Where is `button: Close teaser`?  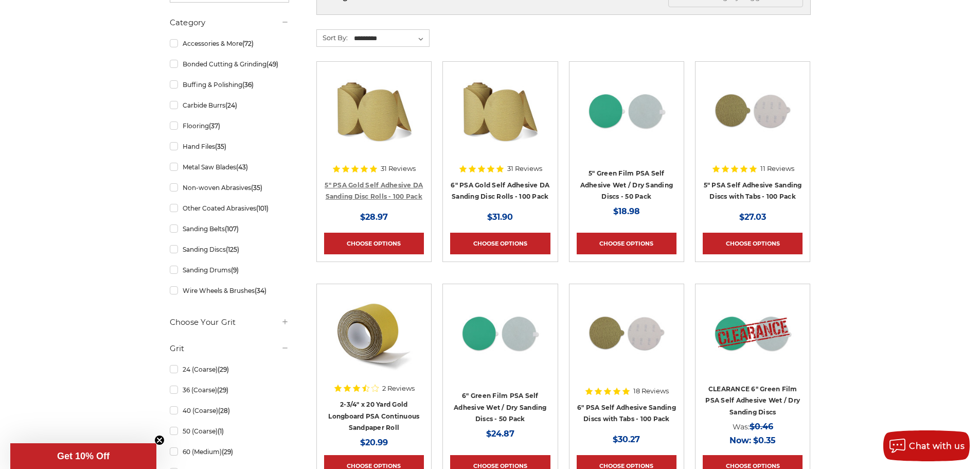
button: Close teaser is located at coordinates (159, 440).